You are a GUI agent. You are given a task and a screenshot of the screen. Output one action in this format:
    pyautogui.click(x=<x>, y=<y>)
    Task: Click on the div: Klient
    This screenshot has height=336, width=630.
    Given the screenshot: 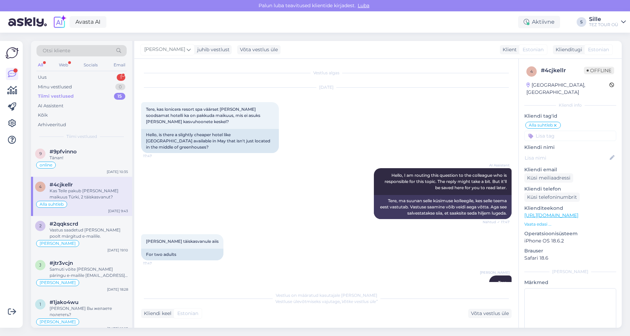 What is the action you would take?
    pyautogui.click(x=508, y=50)
    